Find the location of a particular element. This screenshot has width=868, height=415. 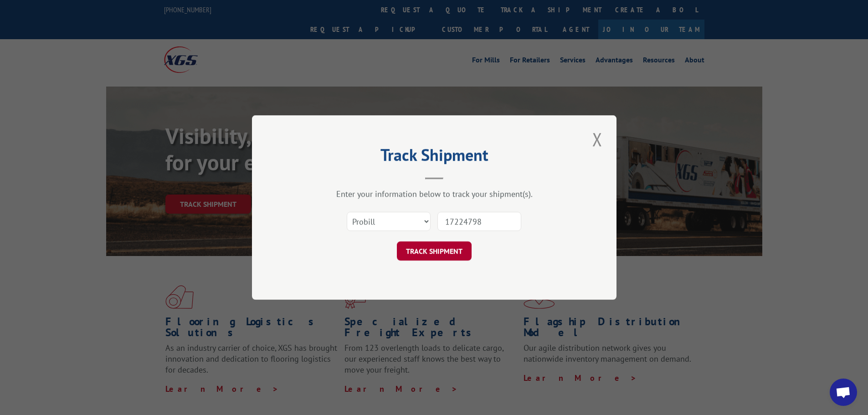

button: TRACK SHIPMENT is located at coordinates (434, 251).